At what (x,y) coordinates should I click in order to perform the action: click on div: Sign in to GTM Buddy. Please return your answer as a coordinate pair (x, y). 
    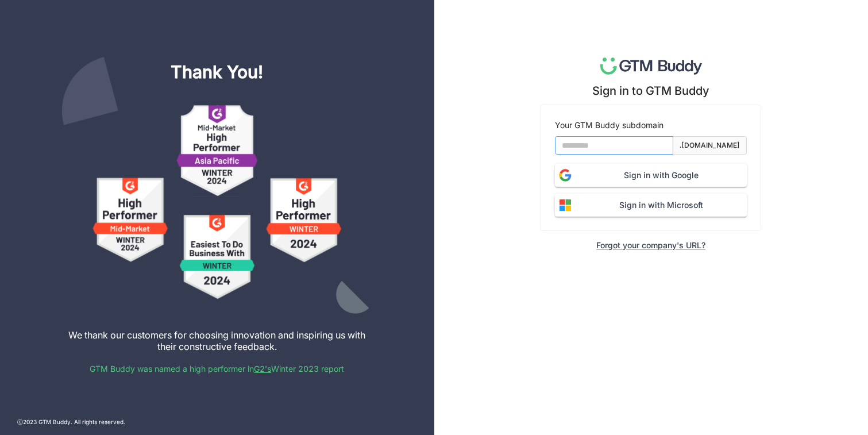
    Looking at the image, I should click on (651, 90).